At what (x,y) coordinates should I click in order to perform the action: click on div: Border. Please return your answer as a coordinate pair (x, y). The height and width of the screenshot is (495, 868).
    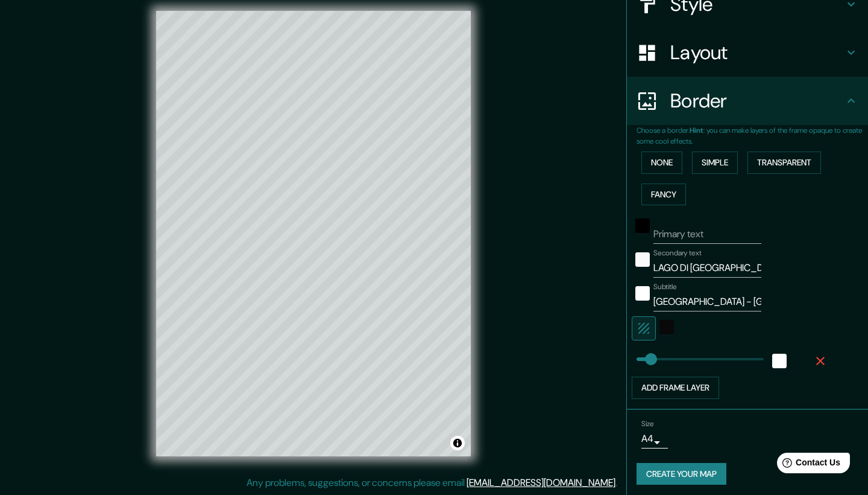
    Looking at the image, I should click on (748, 101).